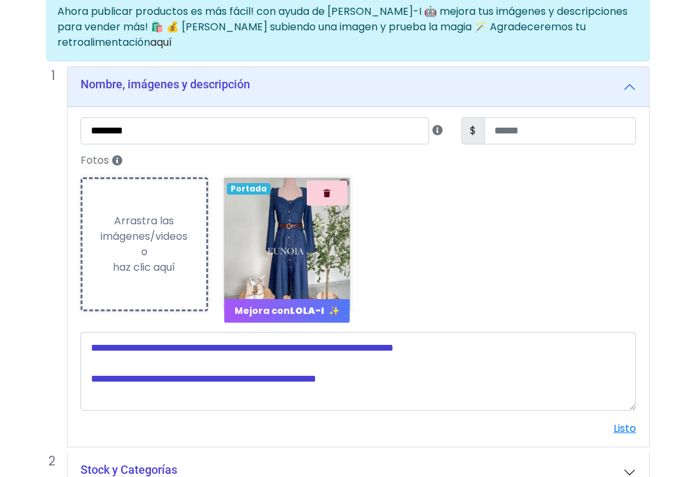 The image size is (696, 477). What do you see at coordinates (307, 310) in the screenshot?
I see `strong: LOLA-I` at bounding box center [307, 310].